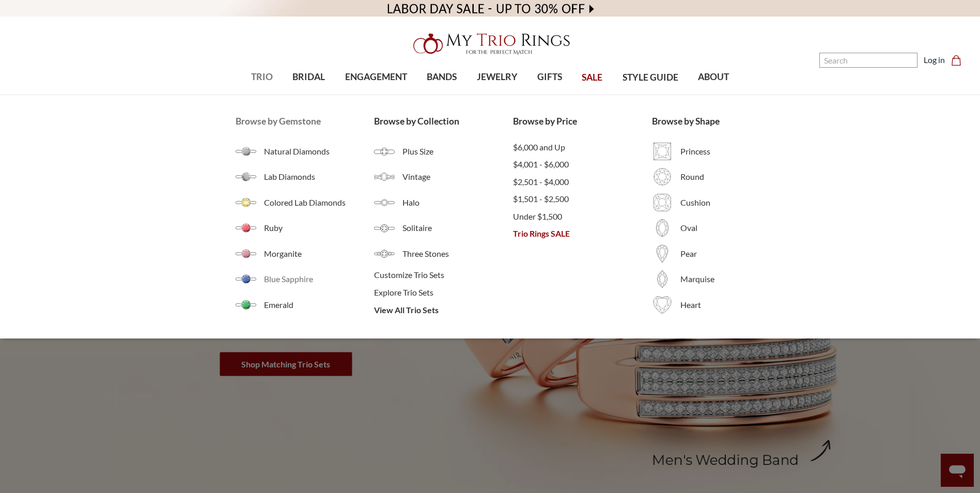  I want to click on span: Plus Size, so click(458, 151).